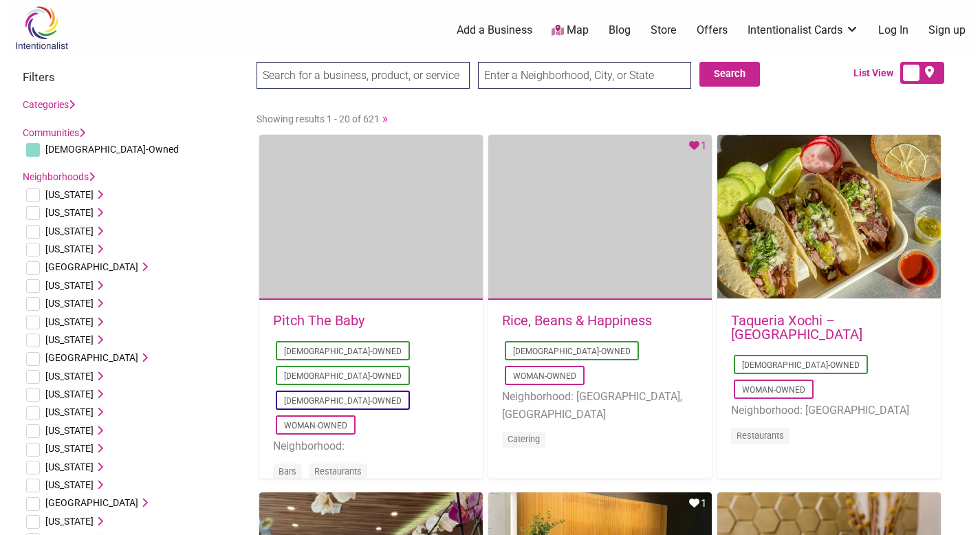 This screenshot has height=535, width=980. Describe the element at coordinates (694, 145) in the screenshot. I see `i: Favorite Count` at that location.